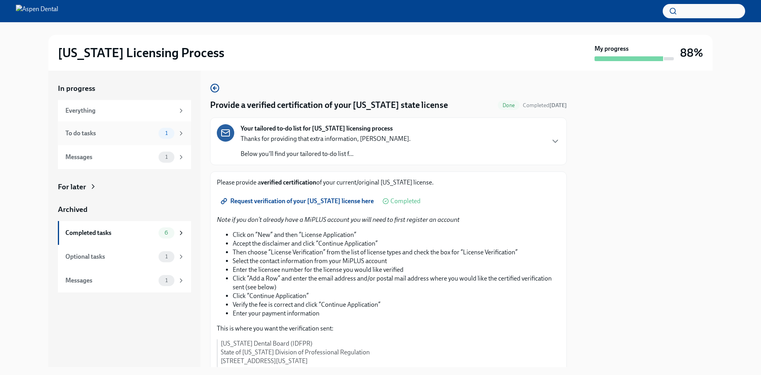  What do you see at coordinates (124, 209) in the screenshot?
I see `div: Archived` at bounding box center [124, 209].